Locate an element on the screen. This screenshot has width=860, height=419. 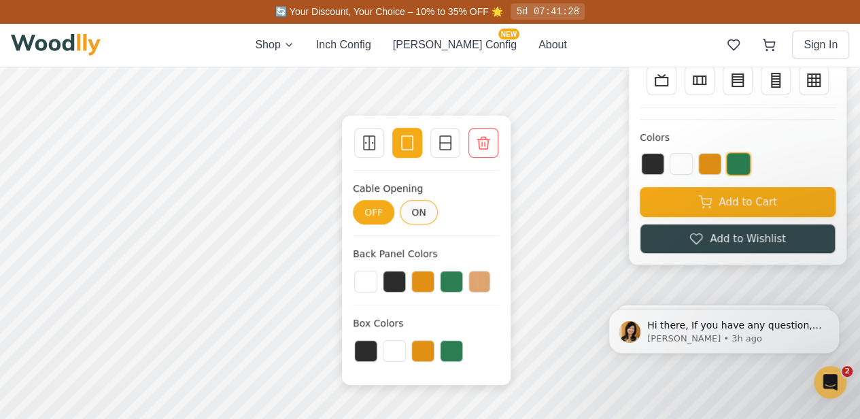
button: Amber Maple is located at coordinates (480, 282).